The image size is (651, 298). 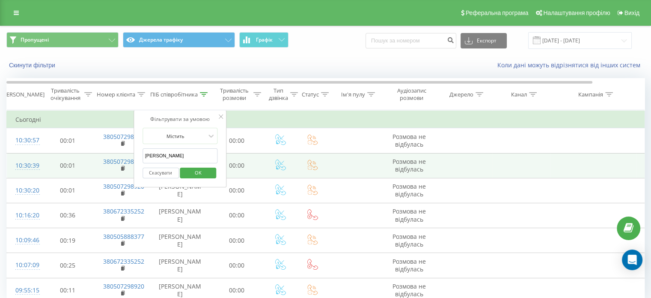 What do you see at coordinates (234, 94) in the screenshot?
I see `div: Тривалість розмови` at bounding box center [234, 94].